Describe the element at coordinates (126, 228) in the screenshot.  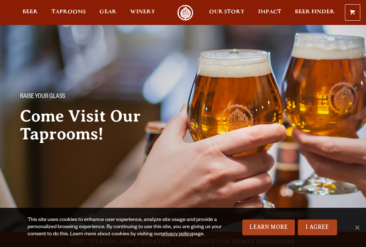
I see `div: This site uses cookies to enhance user experience, analyze site usage and provide a personalized ...` at that location.